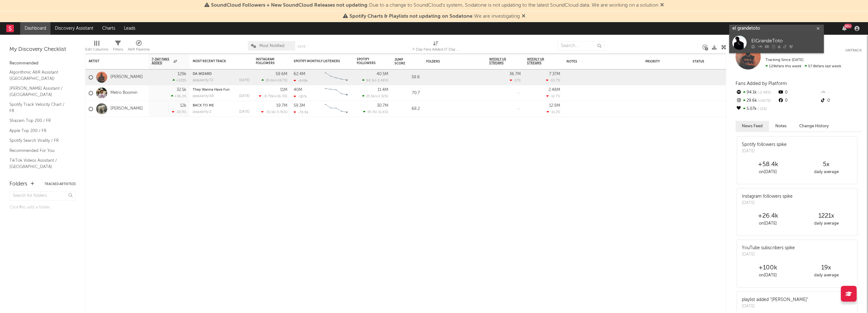 Image resolution: width=868 pixels, height=313 pixels. What do you see at coordinates (221, 74) in the screenshot?
I see `div: DA WIZARD` at bounding box center [221, 74].